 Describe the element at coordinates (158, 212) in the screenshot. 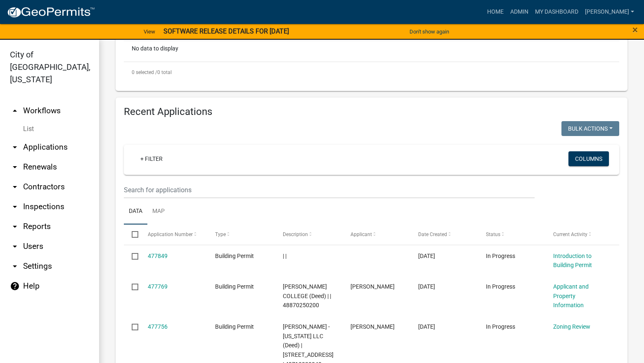

I see `a: Map` at that location.